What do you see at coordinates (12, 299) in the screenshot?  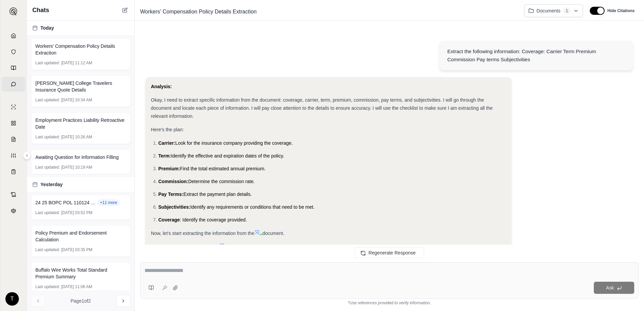 I see `div: T` at bounding box center [12, 299].